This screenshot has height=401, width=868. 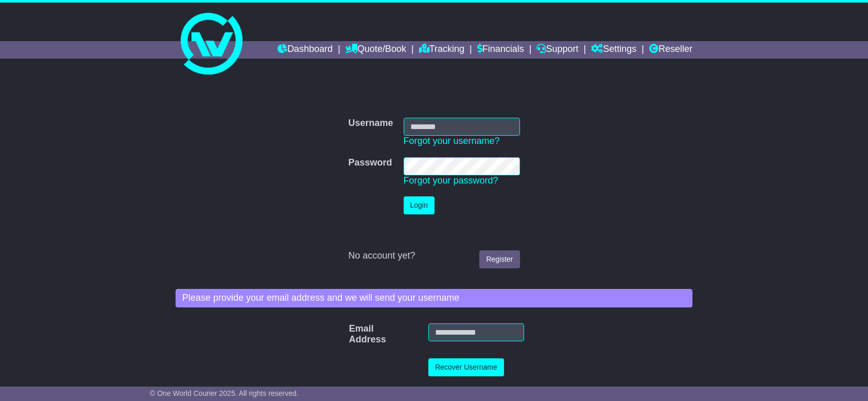 What do you see at coordinates (466, 367) in the screenshot?
I see `button: Recover Username` at bounding box center [466, 367].